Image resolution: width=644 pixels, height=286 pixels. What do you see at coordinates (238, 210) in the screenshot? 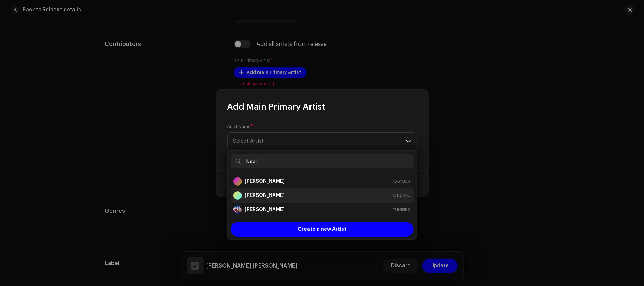
I see `img: 899b0d29-bb12-45d7-b0a2-fb2fcc70dbbe` at bounding box center [238, 210].